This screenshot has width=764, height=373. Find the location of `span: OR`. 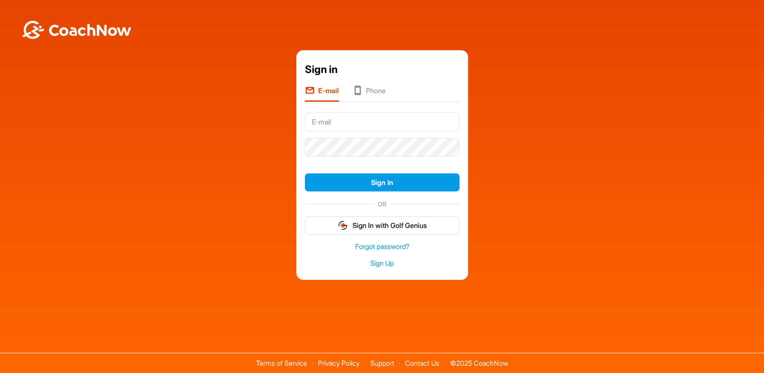

span: OR is located at coordinates (382, 204).